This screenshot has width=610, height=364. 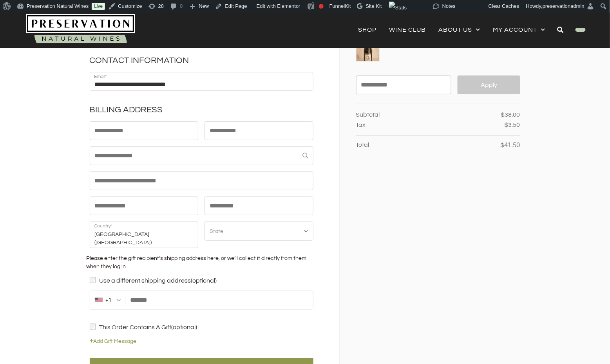 I want to click on h2: Billing Address, so click(x=201, y=110).